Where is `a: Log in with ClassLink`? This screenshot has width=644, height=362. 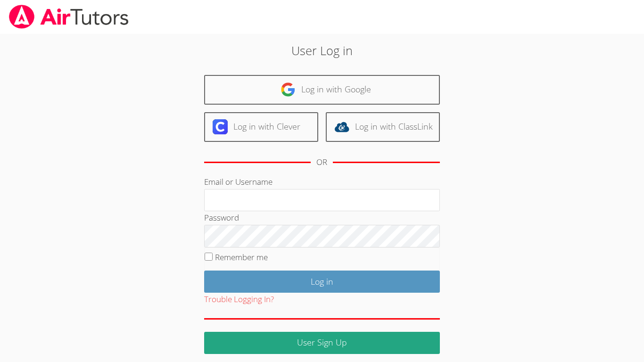 a: Log in with ClassLink is located at coordinates (383, 127).